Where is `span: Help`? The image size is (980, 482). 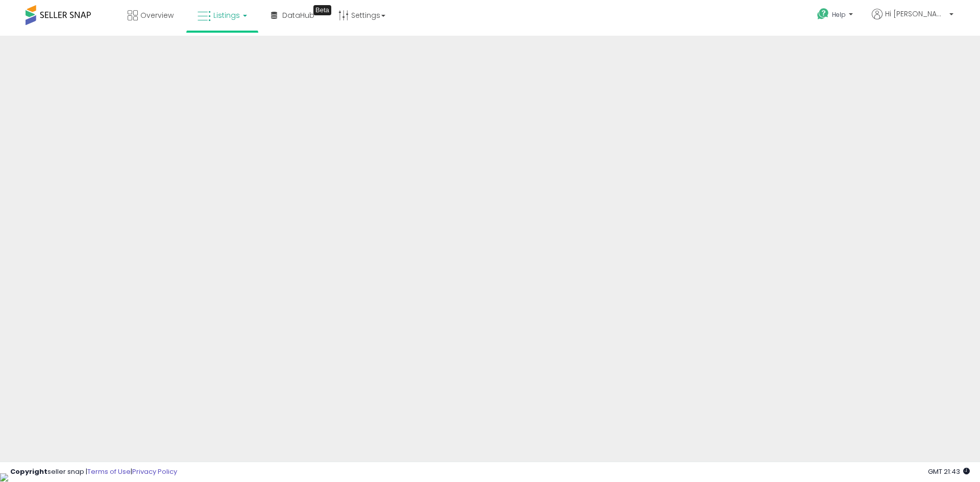 span: Help is located at coordinates (838, 14).